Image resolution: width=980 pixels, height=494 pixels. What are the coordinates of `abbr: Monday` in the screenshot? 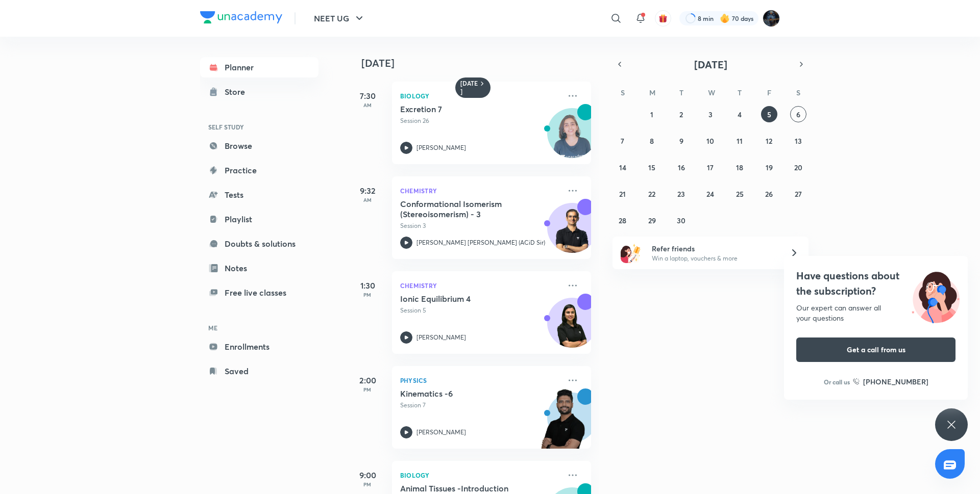 It's located at (652, 92).